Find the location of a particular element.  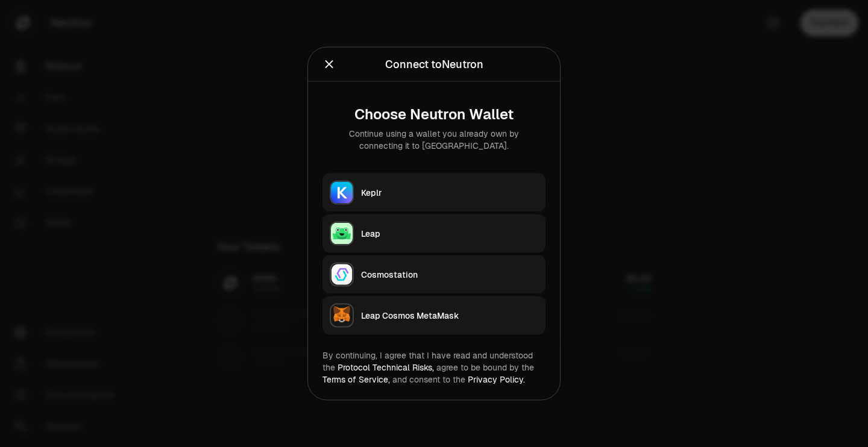

div: Leap Cosmos MetaMask is located at coordinates (450, 316).